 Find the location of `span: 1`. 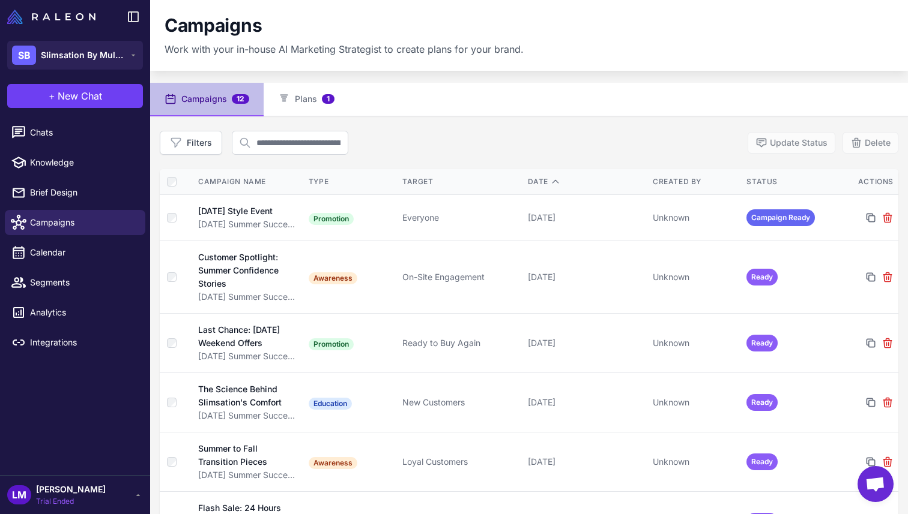

span: 1 is located at coordinates (328, 99).